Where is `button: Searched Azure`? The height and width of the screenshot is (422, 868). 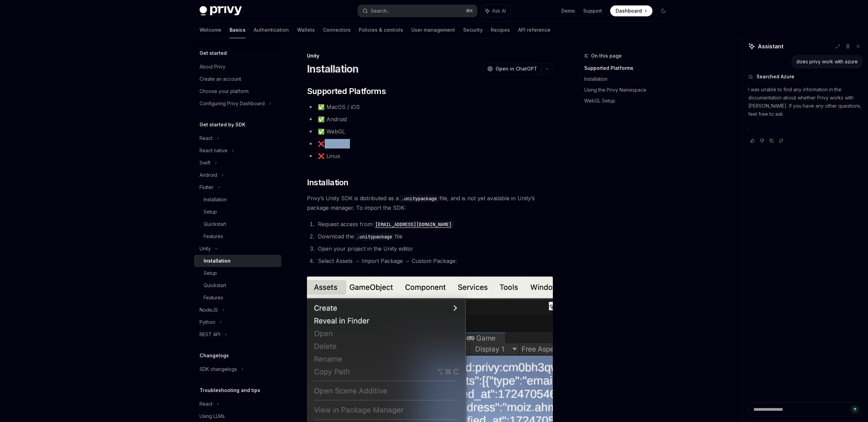
button: Searched Azure is located at coordinates (805, 77).